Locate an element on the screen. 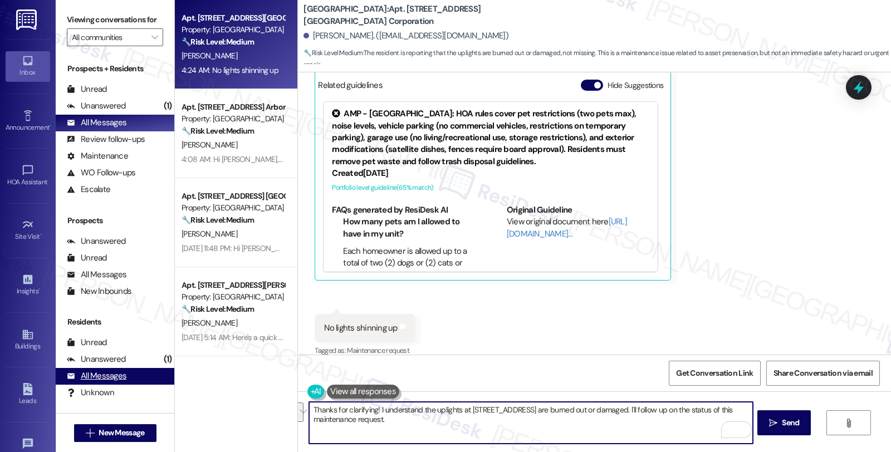 This screenshot has width=891, height=452. div: Review follow-ups is located at coordinates (106, 139).